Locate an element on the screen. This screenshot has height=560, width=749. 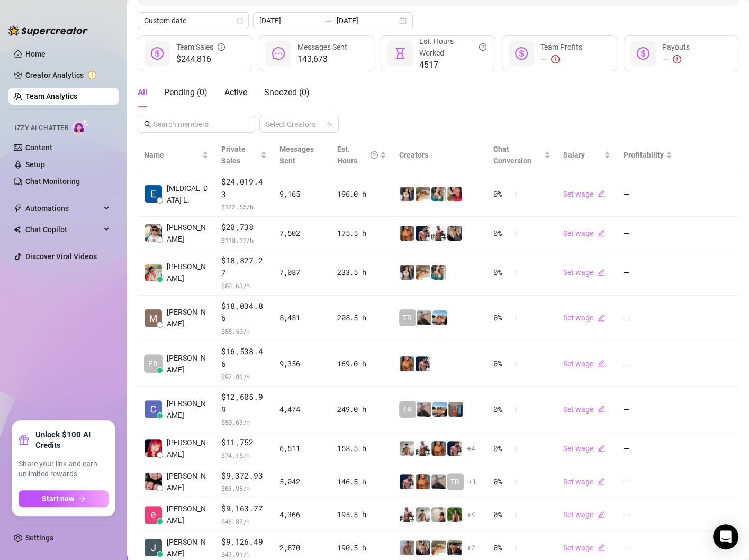
div: Est. Hours Worked is located at coordinates (452, 47).